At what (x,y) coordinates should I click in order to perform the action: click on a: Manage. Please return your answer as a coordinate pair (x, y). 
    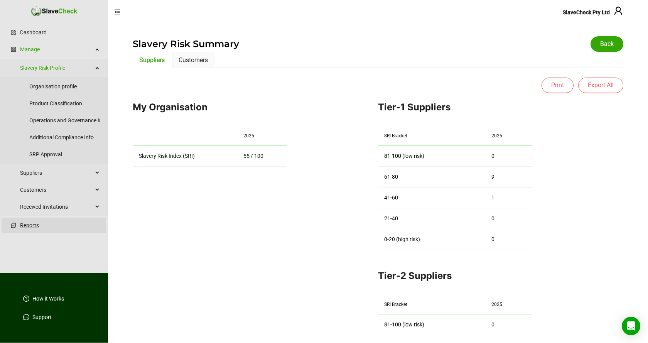
    Looking at the image, I should click on (56, 49).